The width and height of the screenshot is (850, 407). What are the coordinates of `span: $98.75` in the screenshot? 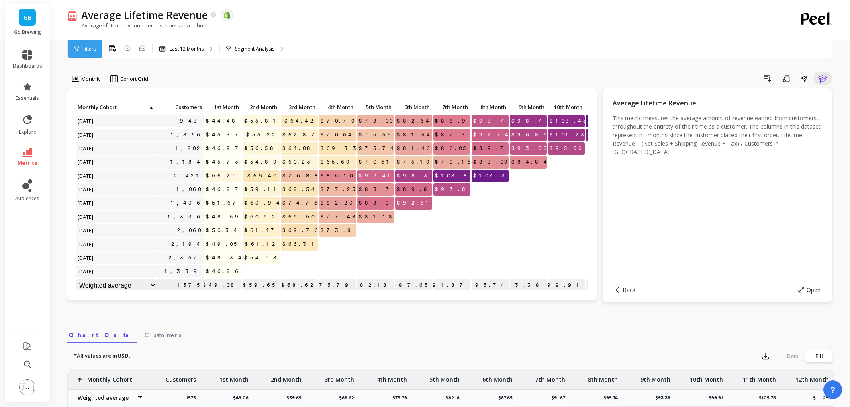 It's located at (532, 121).